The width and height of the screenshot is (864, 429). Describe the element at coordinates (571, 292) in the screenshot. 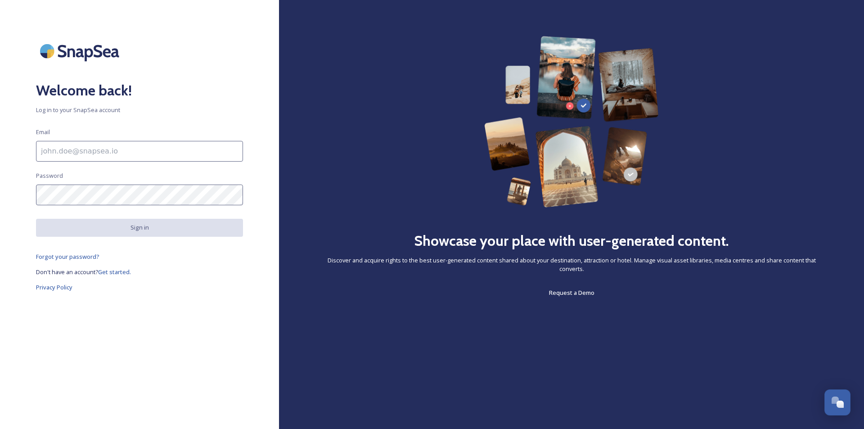

I see `span: Request a Demo` at that location.